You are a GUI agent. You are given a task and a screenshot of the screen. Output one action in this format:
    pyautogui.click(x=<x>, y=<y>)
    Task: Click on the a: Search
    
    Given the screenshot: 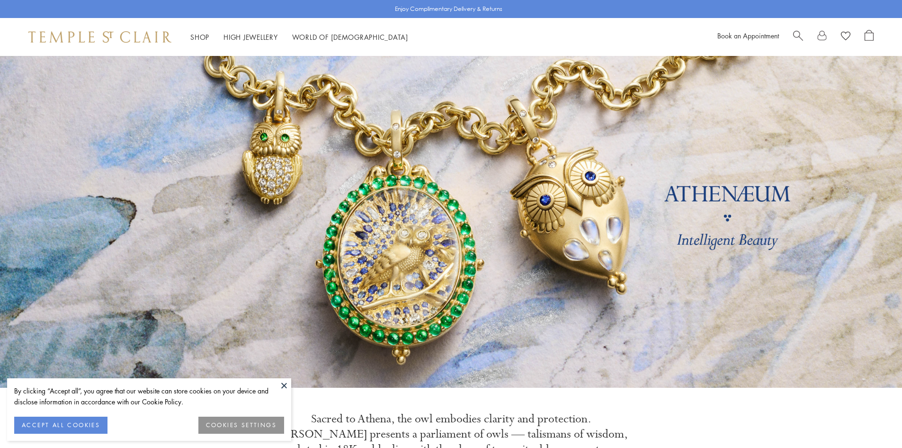 What is the action you would take?
    pyautogui.click(x=798, y=37)
    